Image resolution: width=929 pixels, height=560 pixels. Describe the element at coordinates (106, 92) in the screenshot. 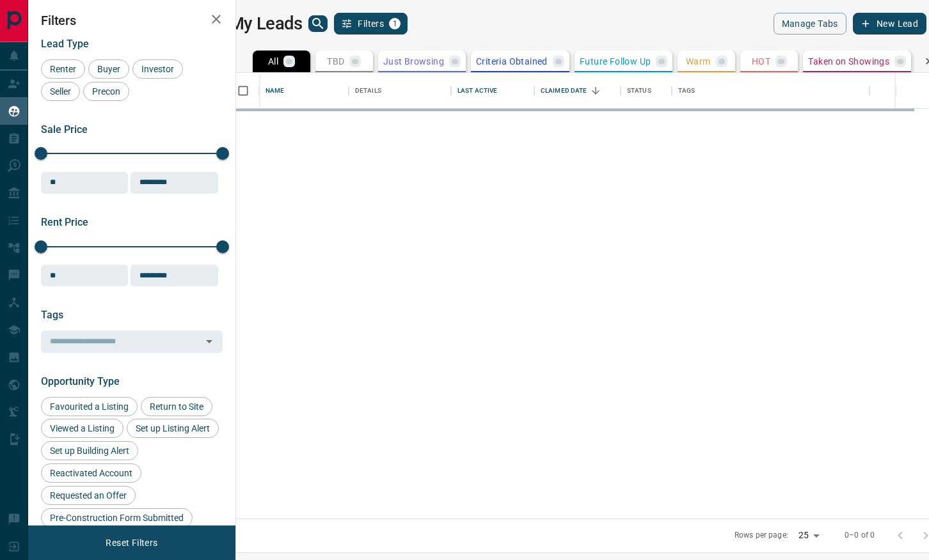

I see `div: Precon` at that location.